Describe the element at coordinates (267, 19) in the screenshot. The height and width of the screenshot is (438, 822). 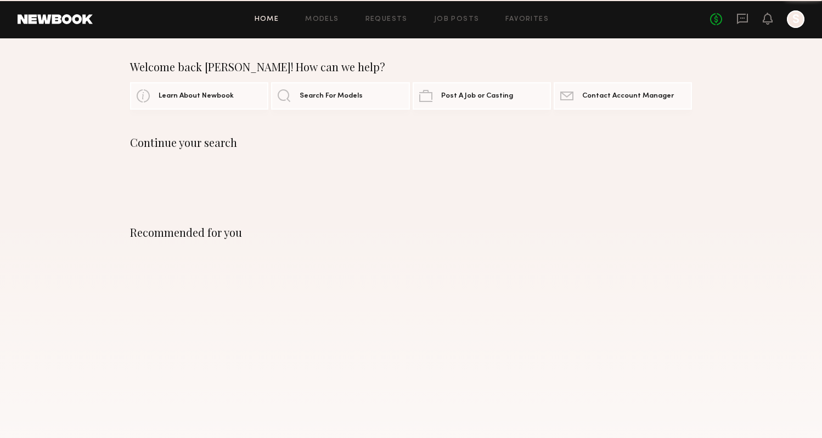
I see `a: Home` at that location.